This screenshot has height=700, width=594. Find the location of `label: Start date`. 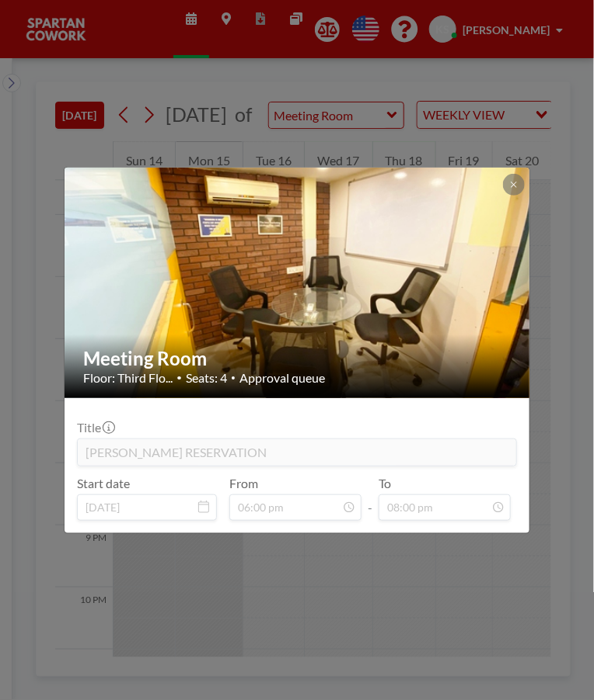

label: Start date is located at coordinates (104, 483).